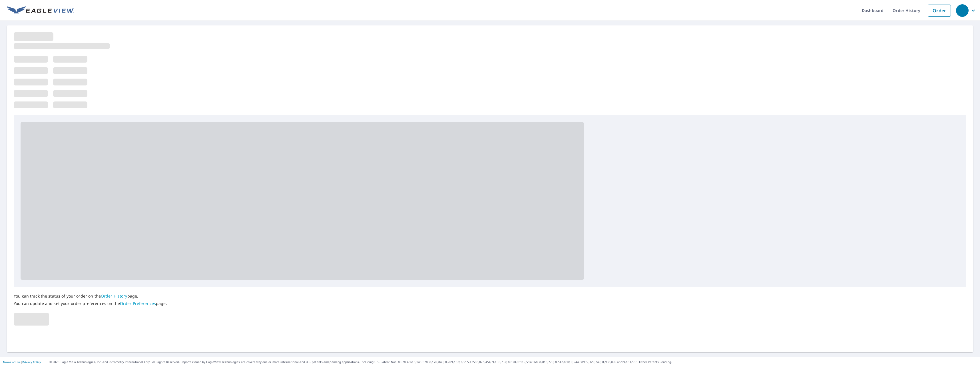  Describe the element at coordinates (90, 304) in the screenshot. I see `p: You can update and set your order preferences on the page.` at that location.